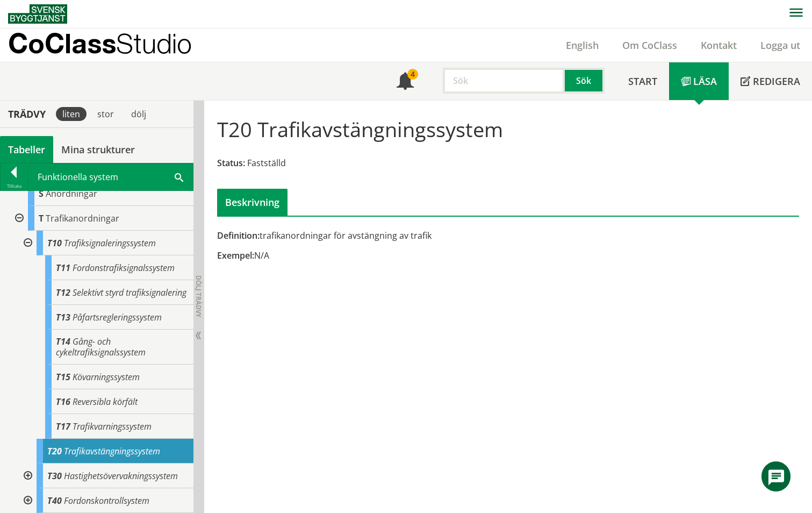 The height and width of the screenshot is (513, 812). What do you see at coordinates (72, 193) in the screenshot?
I see `span: Anordningar` at bounding box center [72, 193].